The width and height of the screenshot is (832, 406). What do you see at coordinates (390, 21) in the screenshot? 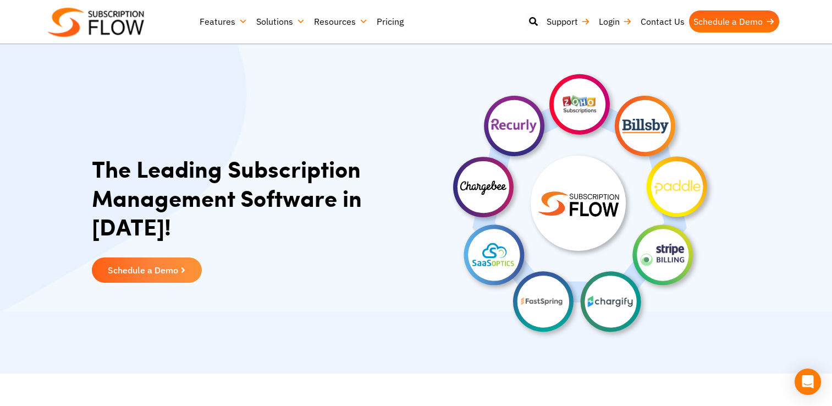
I see `a: Pricing` at bounding box center [390, 21].